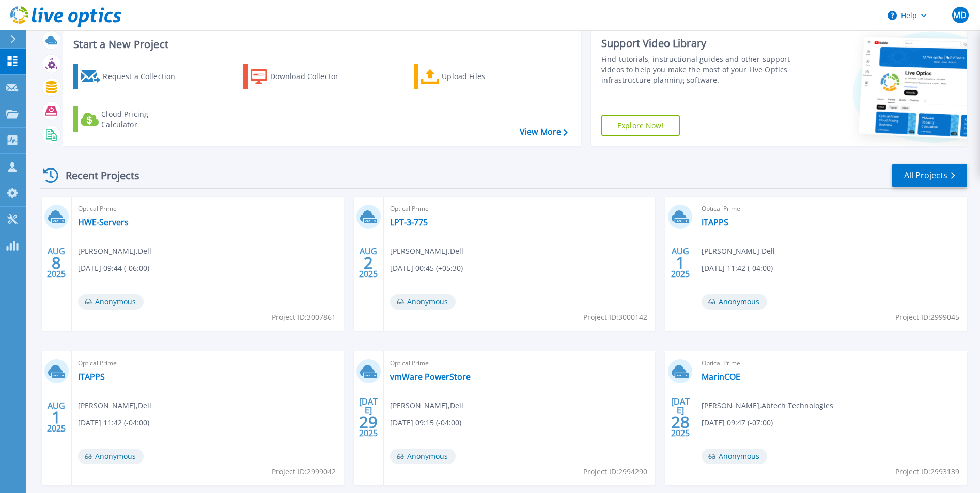 The image size is (980, 493). What do you see at coordinates (321, 44) in the screenshot?
I see `h3: Start a New Project` at bounding box center [321, 44].